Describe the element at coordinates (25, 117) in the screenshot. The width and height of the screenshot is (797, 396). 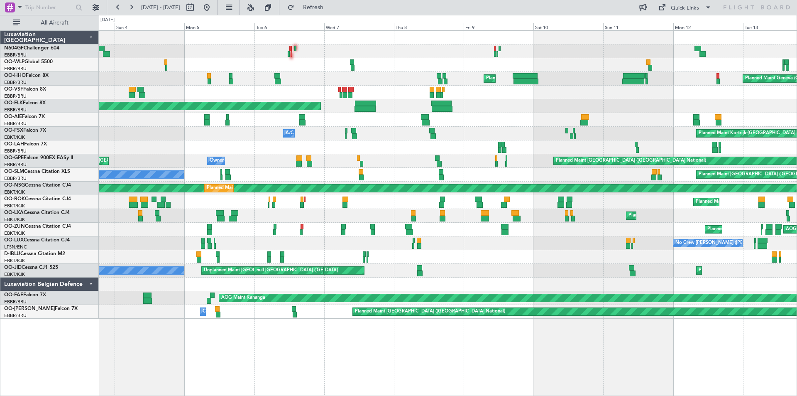
I see `a: OO-AIEFalcon 7X` at that location.